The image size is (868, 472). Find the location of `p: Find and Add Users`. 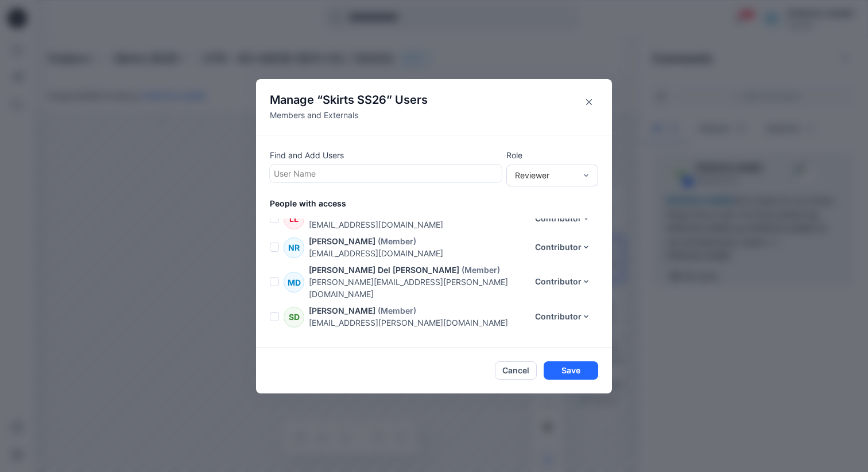

p: Find and Add Users is located at coordinates (386, 155).